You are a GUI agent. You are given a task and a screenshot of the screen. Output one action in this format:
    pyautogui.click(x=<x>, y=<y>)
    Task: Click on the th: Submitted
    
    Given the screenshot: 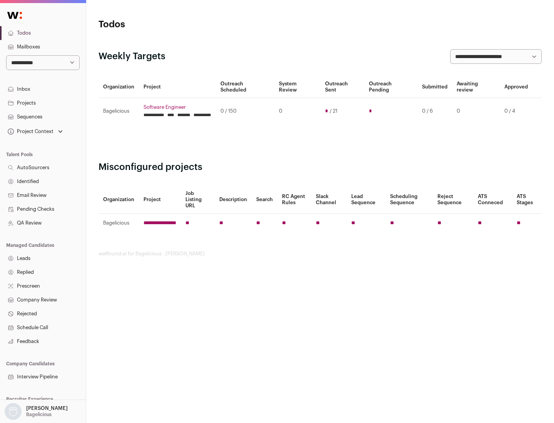 What is the action you would take?
    pyautogui.click(x=435, y=87)
    